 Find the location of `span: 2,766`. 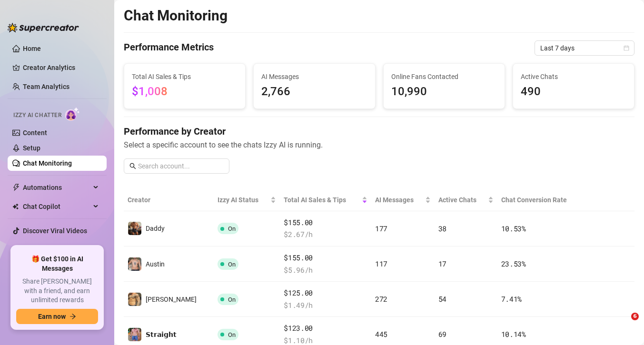

span: 2,766 is located at coordinates (314, 92).